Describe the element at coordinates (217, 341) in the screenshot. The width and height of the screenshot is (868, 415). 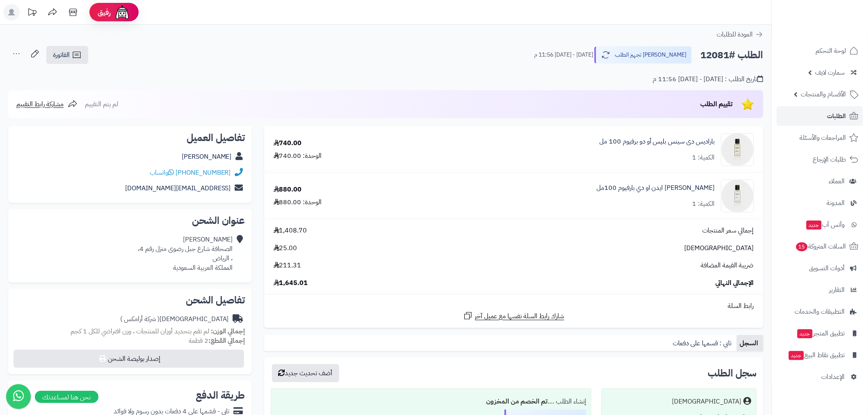
I see `small: 2 قطعة` at that location.